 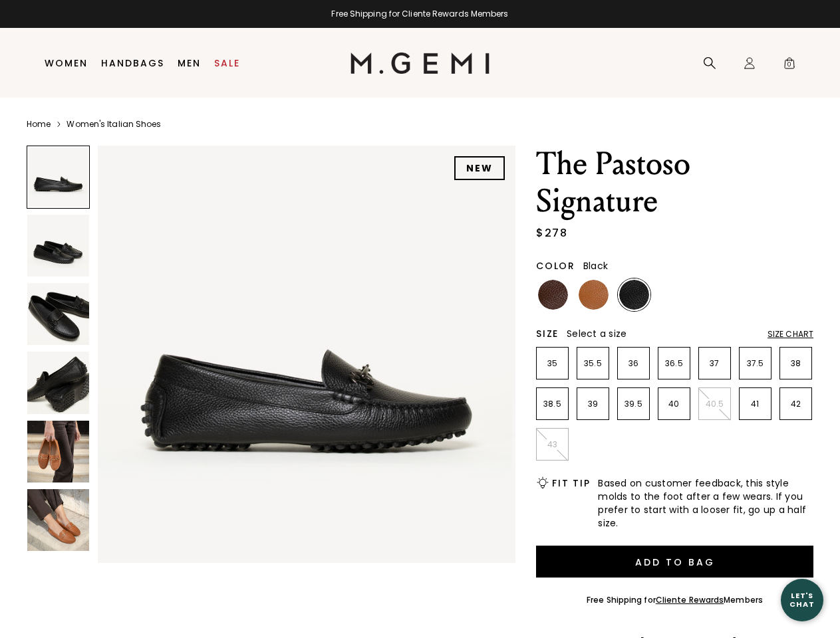 I want to click on p: 35, so click(x=552, y=364).